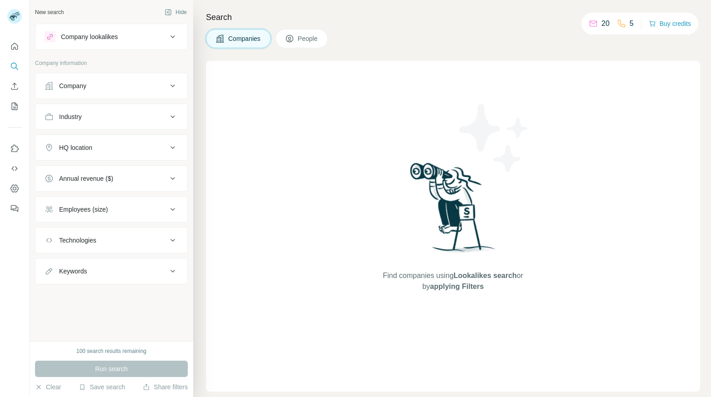 The height and width of the screenshot is (397, 711). Describe the element at coordinates (175, 12) in the screenshot. I see `button: Hide` at that location.